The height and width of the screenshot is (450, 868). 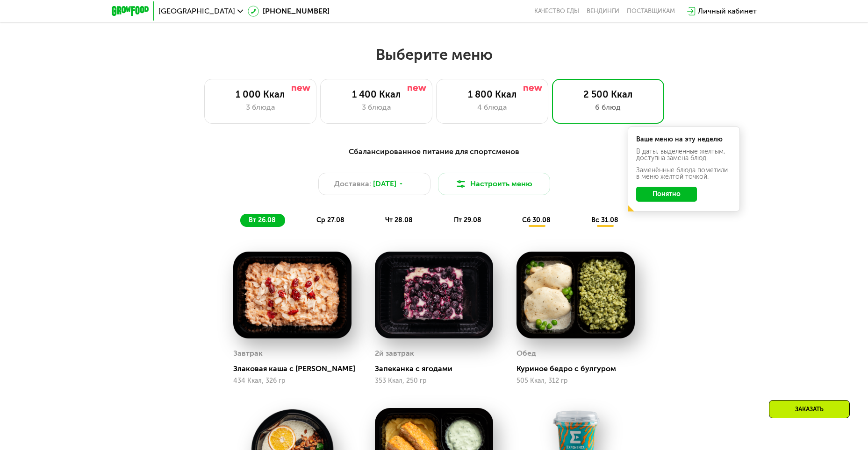 I want to click on div: Сбалансированное питание для спортсменов, so click(x=434, y=152).